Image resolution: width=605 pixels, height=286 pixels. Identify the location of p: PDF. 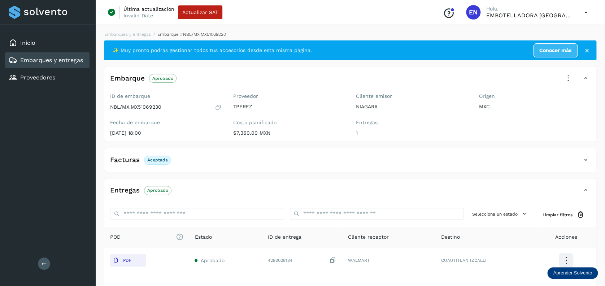
(127, 260).